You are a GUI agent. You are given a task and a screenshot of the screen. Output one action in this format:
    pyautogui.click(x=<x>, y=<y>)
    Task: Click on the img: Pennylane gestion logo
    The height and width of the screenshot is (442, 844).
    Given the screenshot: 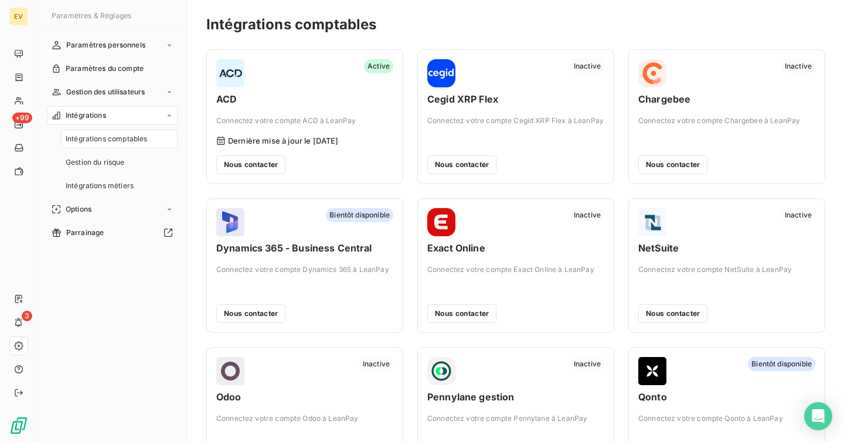 What is the action you would take?
    pyautogui.click(x=442, y=371)
    